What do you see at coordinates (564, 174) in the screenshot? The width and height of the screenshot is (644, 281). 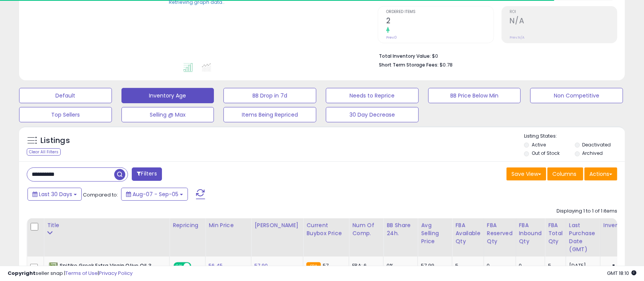 I see `span: Columns` at bounding box center [564, 174].